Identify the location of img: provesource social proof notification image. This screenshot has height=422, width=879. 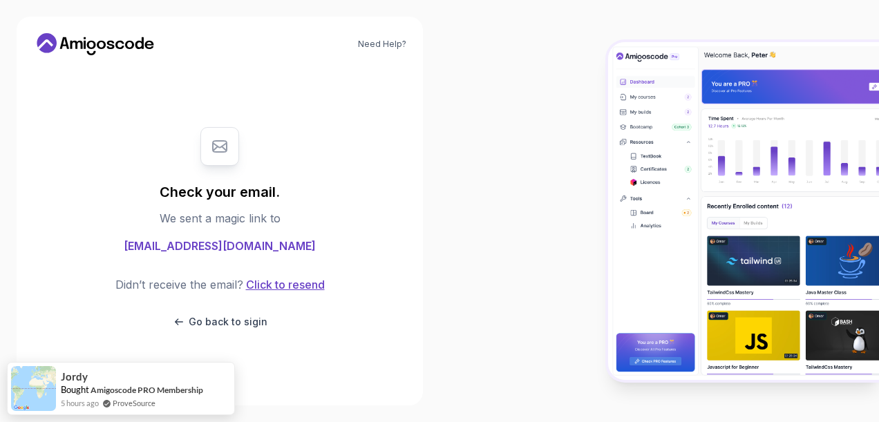
(33, 388).